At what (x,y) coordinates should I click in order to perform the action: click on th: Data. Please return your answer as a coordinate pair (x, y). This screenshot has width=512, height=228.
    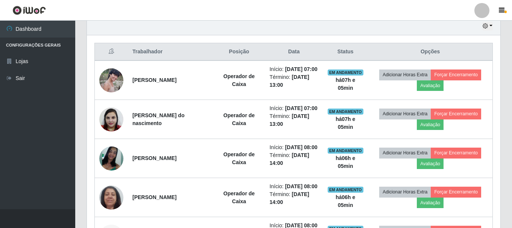
    Looking at the image, I should click on (294, 52).